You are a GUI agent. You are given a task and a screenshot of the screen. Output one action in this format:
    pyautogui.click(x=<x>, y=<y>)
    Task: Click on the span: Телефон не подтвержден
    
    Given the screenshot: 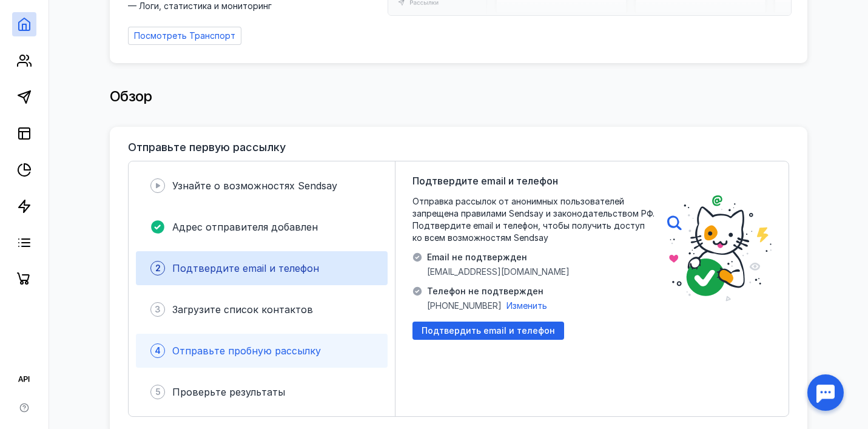 What is the action you would take?
    pyautogui.click(x=487, y=291)
    